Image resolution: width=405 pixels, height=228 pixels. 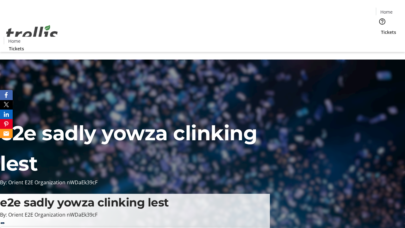 What do you see at coordinates (382, 42) in the screenshot?
I see `button: Cart` at bounding box center [382, 42].